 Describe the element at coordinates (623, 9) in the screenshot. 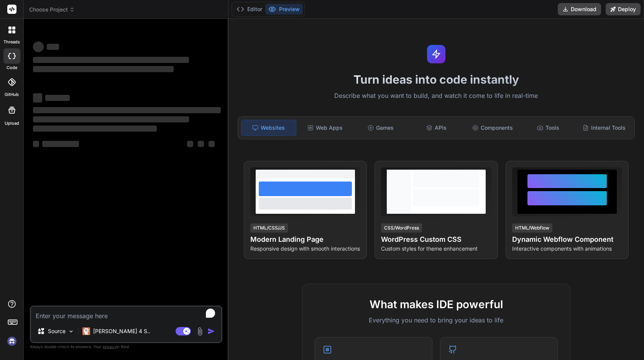

I see `button: Deploy` at that location.